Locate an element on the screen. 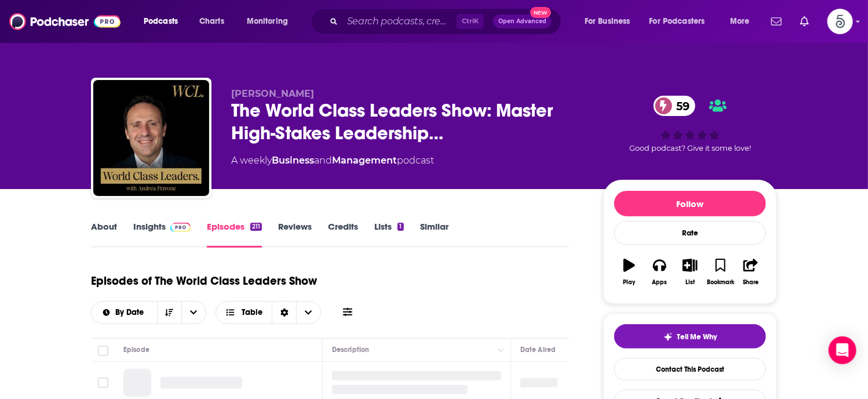 This screenshot has height=399, width=868. span: More is located at coordinates (740, 21).